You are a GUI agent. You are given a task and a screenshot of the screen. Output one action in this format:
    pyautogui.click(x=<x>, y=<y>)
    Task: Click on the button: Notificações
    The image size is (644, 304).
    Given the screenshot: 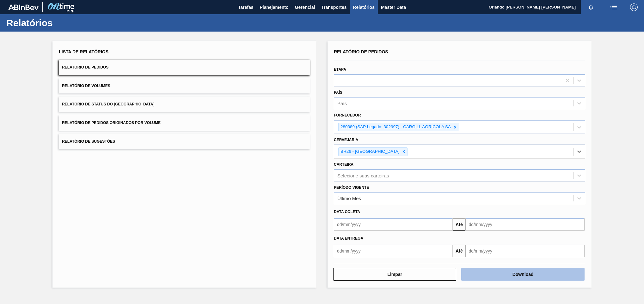 What is the action you would take?
    pyautogui.click(x=591, y=7)
    